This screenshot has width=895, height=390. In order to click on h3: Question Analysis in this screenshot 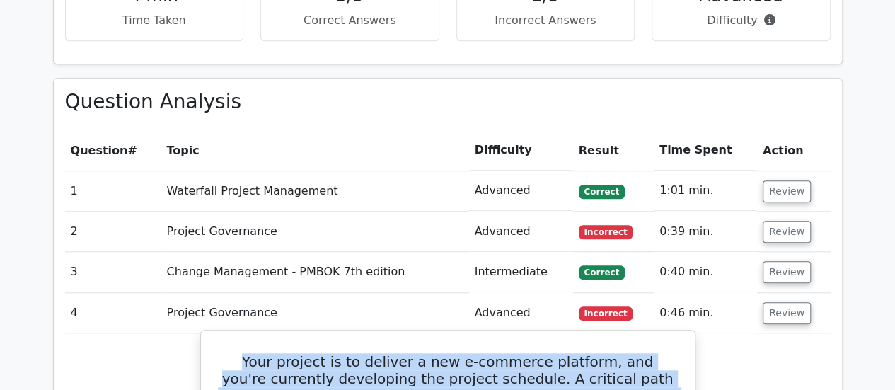, I will do `click(448, 102)`.